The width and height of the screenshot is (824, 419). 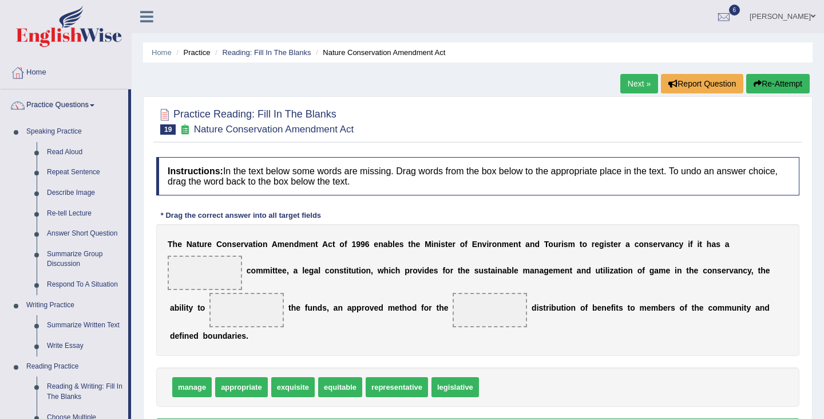 I want to click on a: Answer Short Question, so click(x=85, y=234).